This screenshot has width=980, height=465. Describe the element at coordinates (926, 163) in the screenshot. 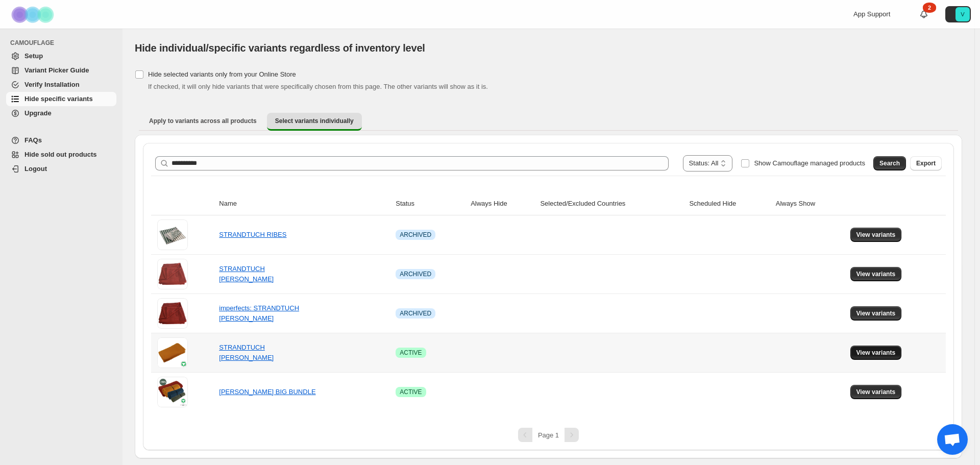

I see `button: Export` at that location.